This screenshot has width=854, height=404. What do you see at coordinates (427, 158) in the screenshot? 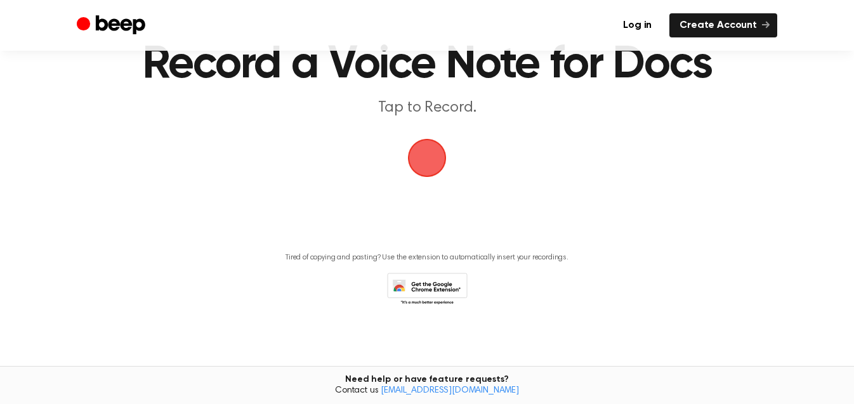
I see `button: Beep Logo` at bounding box center [427, 158].